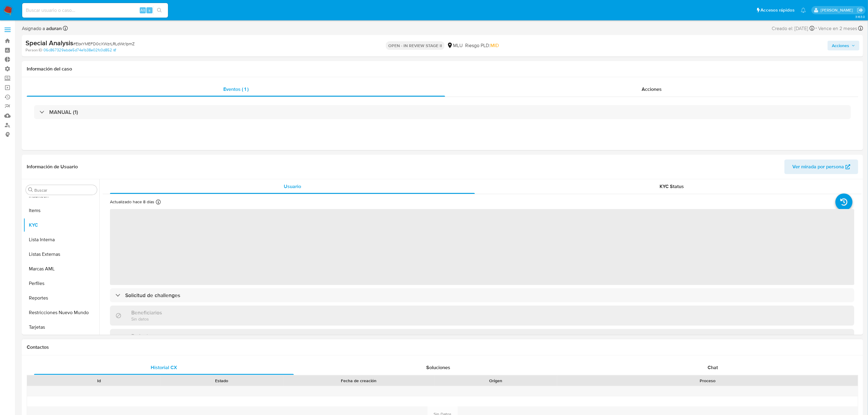  I want to click on div: Id, so click(99, 381).